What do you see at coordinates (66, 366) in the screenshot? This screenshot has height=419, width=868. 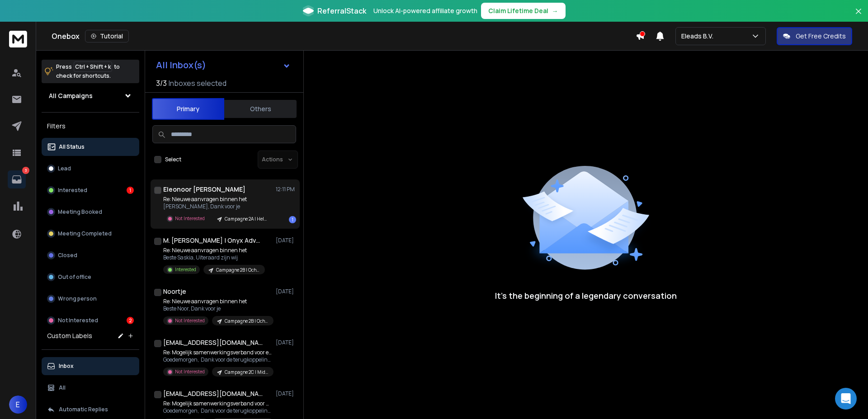 I see `p: Inbox` at bounding box center [66, 366].